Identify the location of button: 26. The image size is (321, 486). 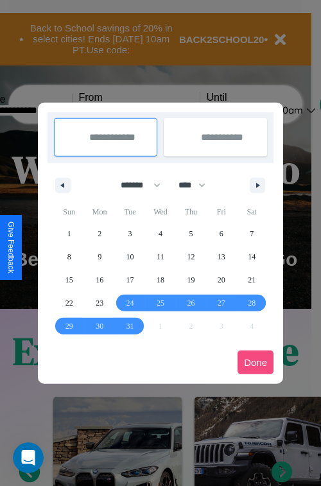
(191, 303).